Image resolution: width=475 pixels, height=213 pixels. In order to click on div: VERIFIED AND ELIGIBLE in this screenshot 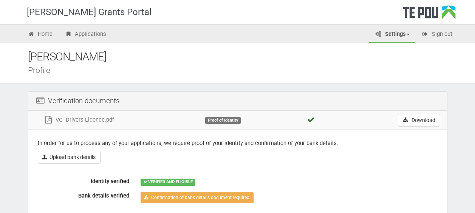, I will do `click(168, 182)`.